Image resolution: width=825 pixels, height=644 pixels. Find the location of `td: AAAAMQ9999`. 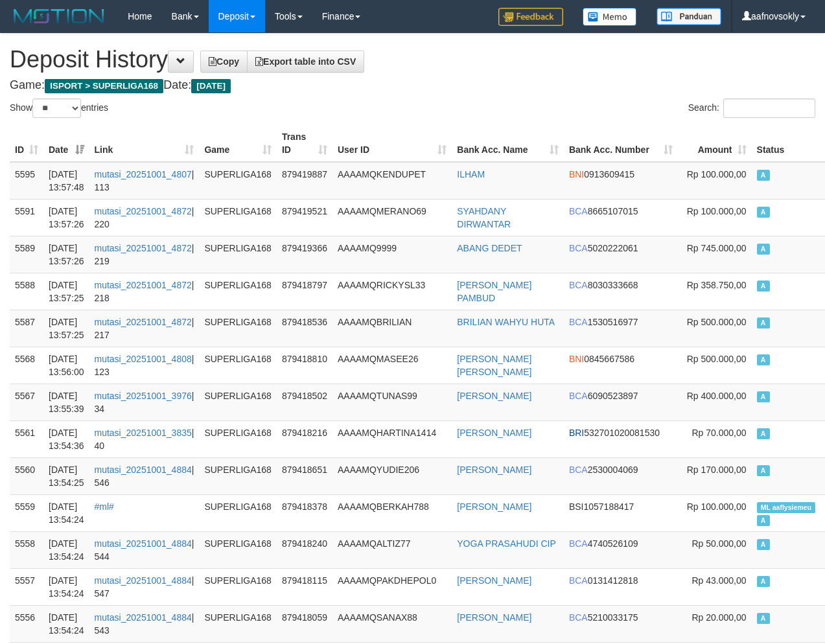

td: AAAAMQ9999 is located at coordinates (392, 254).